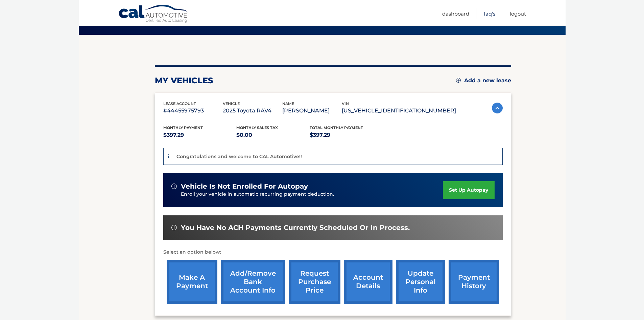 This screenshot has height=320, width=644. I want to click on a: set up autopay, so click(468, 190).